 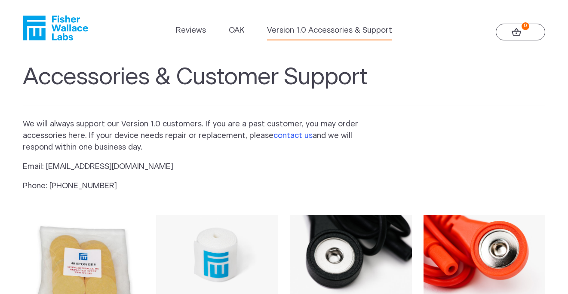 I want to click on h1: Accessories & Customer Support, so click(x=284, y=84).